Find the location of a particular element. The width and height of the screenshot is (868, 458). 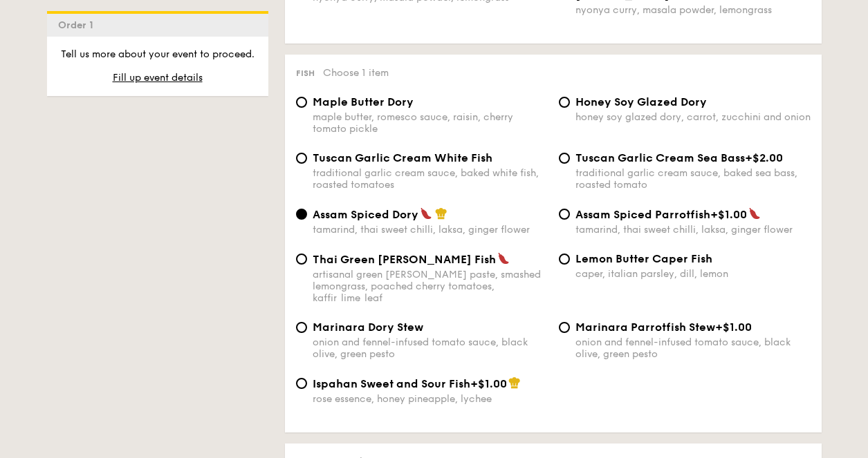

span: +$2.00 is located at coordinates (763, 158).